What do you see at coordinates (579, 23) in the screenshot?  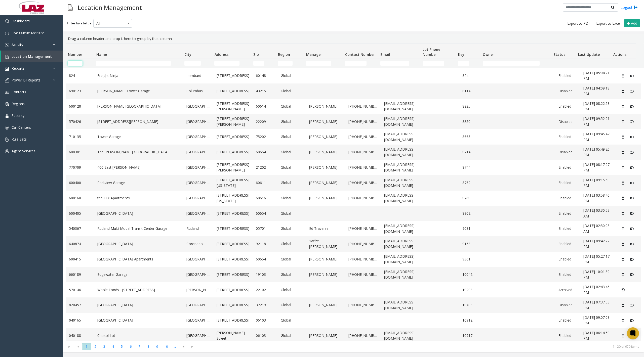 I see `span: Export to PDF` at bounding box center [579, 23].